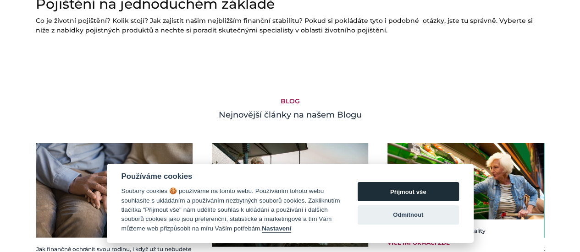  What do you see at coordinates (465, 243) in the screenshot?
I see `div: Více informací zde` at bounding box center [465, 243].